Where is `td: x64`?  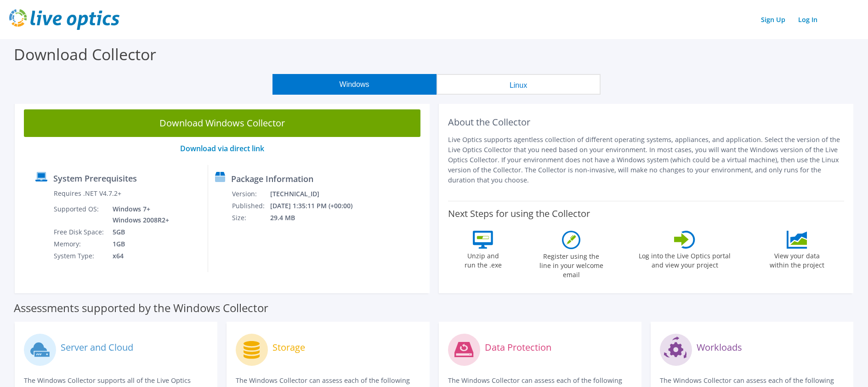
td: x64 is located at coordinates (139, 256).